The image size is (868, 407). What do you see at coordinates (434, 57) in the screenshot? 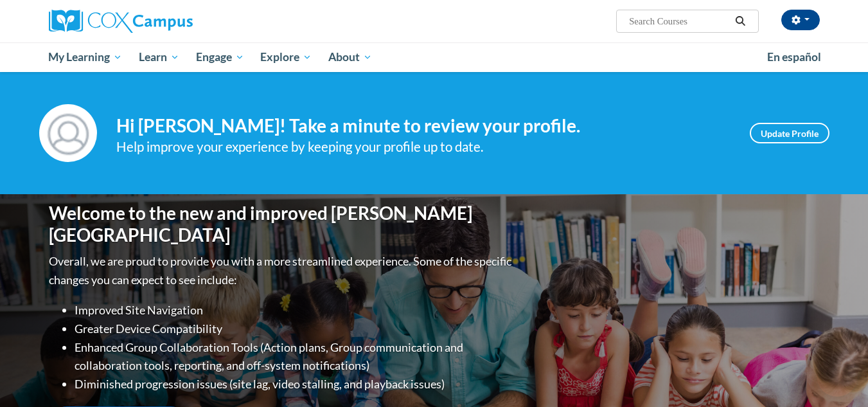
I see `div: Main menu` at bounding box center [434, 57].